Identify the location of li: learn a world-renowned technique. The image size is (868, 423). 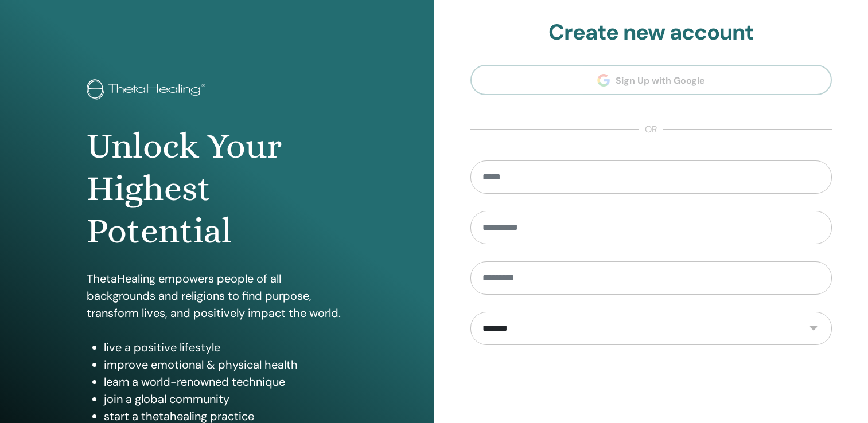
(226, 382).